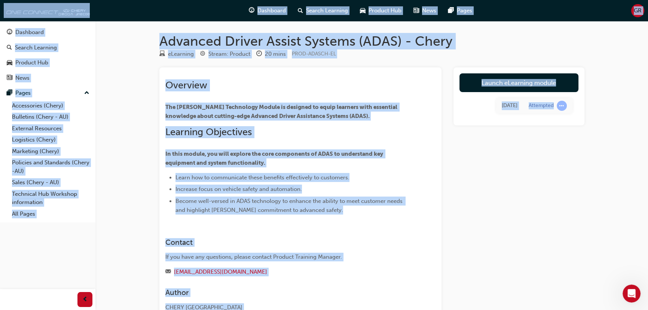 This screenshot has width=648, height=310. Describe the element at coordinates (262, 177) in the screenshot. I see `span: Learn how to communicate these benefits effectively to customers.` at that location.